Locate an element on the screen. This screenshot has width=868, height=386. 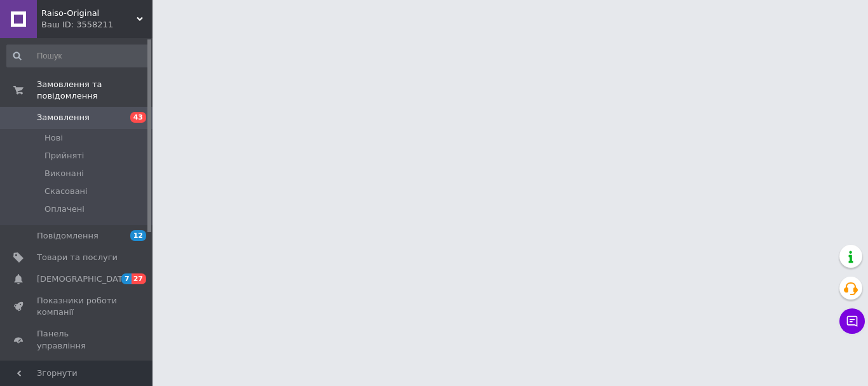
span: Скасовані is located at coordinates (66, 191).